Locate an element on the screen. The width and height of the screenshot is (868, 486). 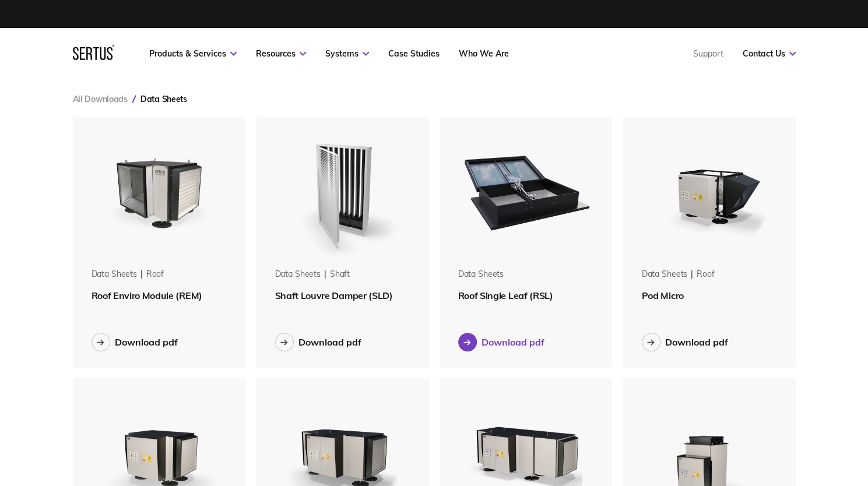
a: All Downloads is located at coordinates (101, 99).